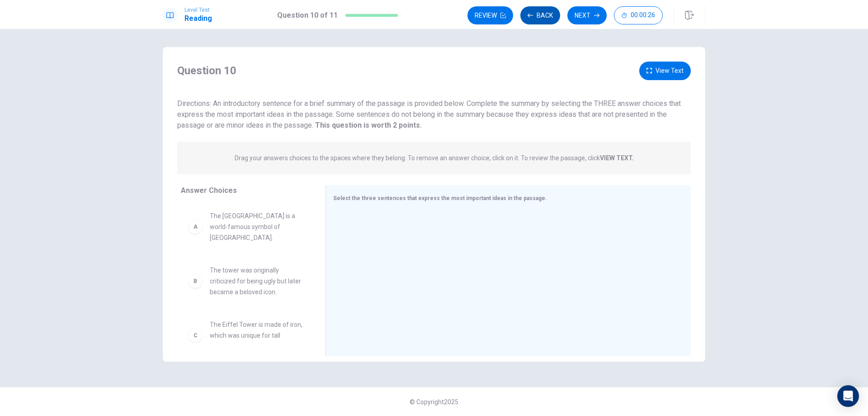  What do you see at coordinates (308, 16) in the screenshot?
I see `h1: Question 10 of 11` at bounding box center [308, 16].